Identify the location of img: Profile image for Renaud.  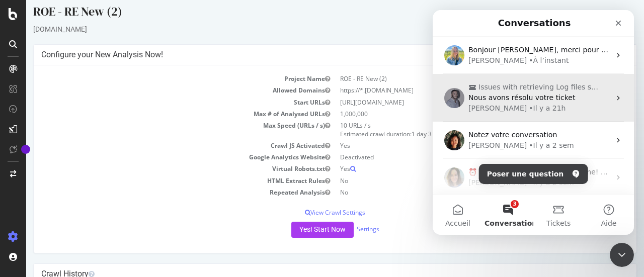
(21, 88).